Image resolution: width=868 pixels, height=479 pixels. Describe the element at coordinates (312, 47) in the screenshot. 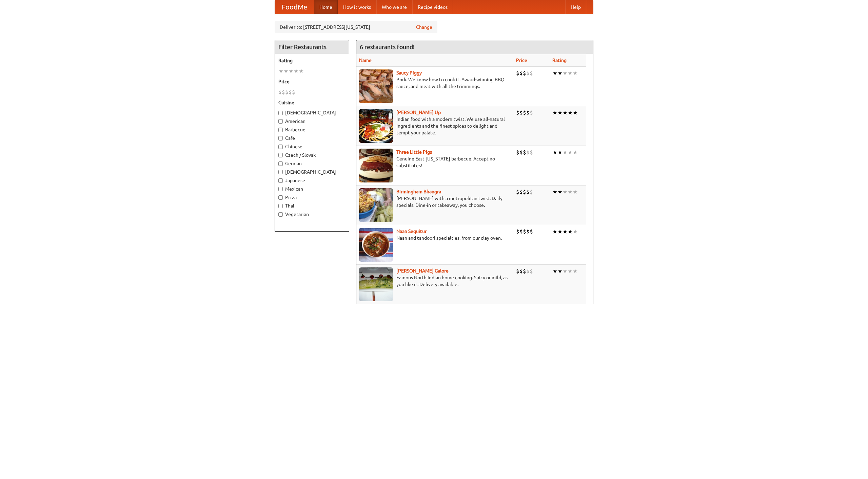

I see `h4: Filter Restaurants` at that location.